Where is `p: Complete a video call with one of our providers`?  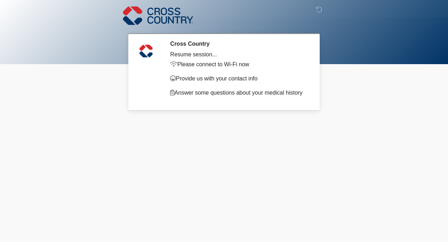 p: Complete a video call with one of our providers is located at coordinates (239, 107).